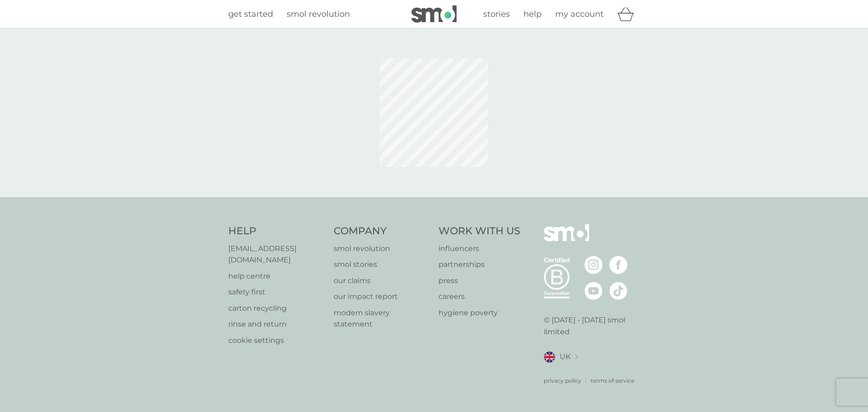 Image resolution: width=868 pixels, height=412 pixels. What do you see at coordinates (480, 297) in the screenshot?
I see `a: careers` at bounding box center [480, 297].